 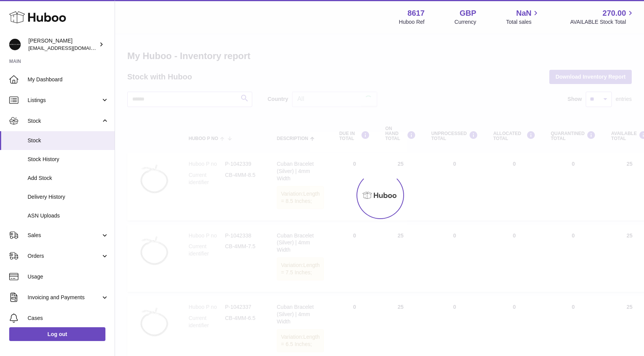 I want to click on span: Add Stock, so click(x=68, y=178).